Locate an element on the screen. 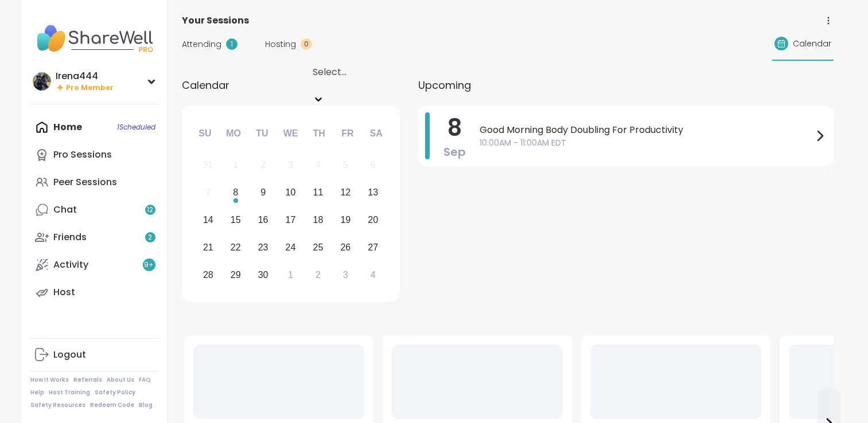  div: Choose Thursday, September 25th, 2025 is located at coordinates (318, 247).